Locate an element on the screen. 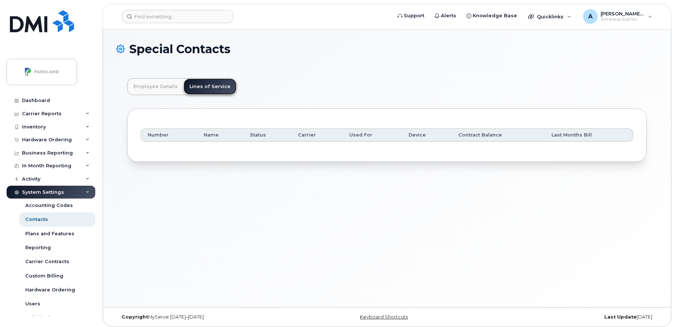 The image size is (675, 327). th: Last Months Bill is located at coordinates (589, 135).